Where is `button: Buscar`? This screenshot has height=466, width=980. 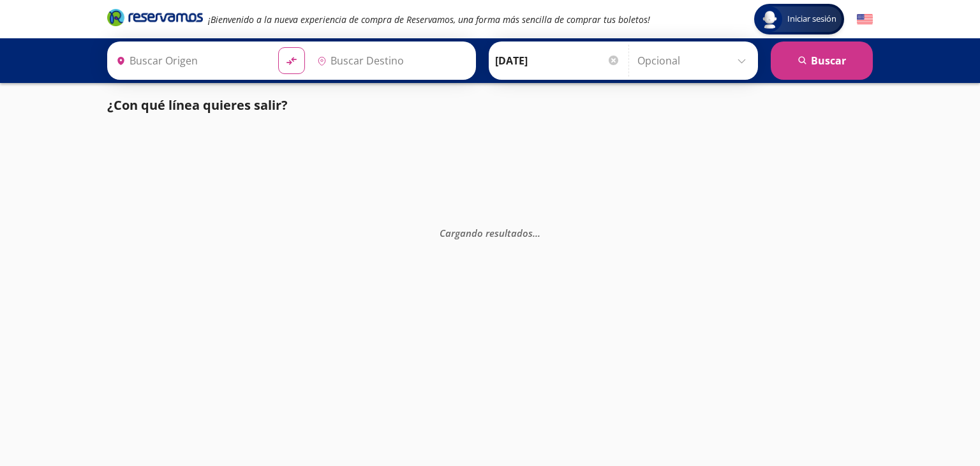 button: Buscar is located at coordinates (822, 60).